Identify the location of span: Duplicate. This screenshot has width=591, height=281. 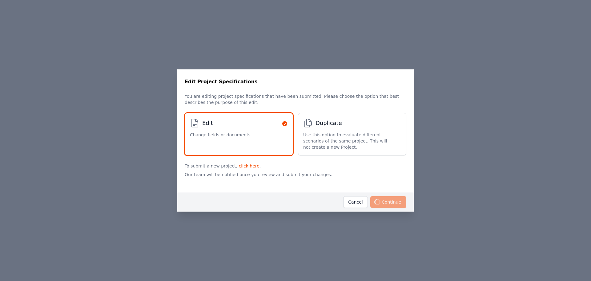
(329, 123).